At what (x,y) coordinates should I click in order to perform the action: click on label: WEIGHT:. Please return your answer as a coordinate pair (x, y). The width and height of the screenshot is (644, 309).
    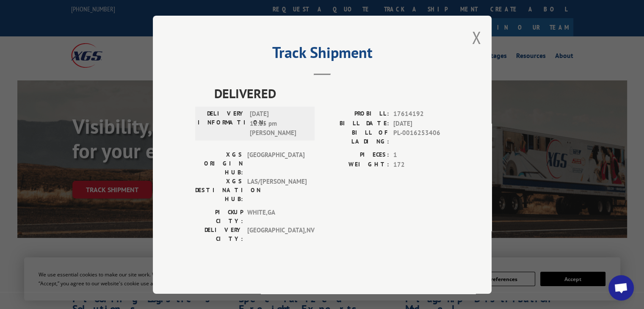
    Looking at the image, I should click on (356, 165).